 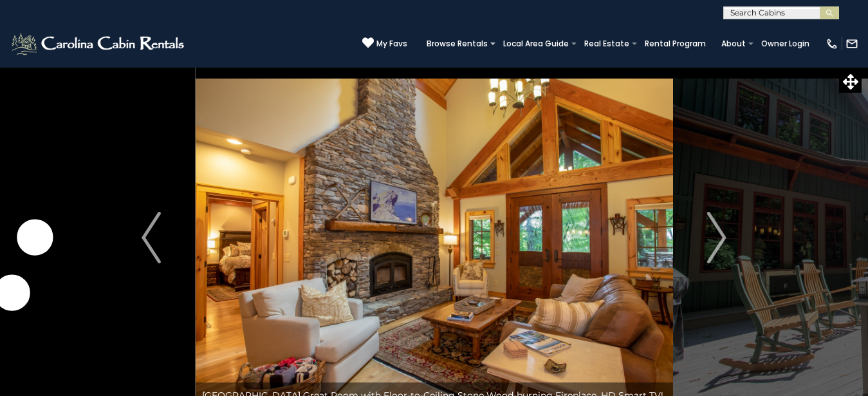 What do you see at coordinates (536, 44) in the screenshot?
I see `a: Local Area Guide` at bounding box center [536, 44].